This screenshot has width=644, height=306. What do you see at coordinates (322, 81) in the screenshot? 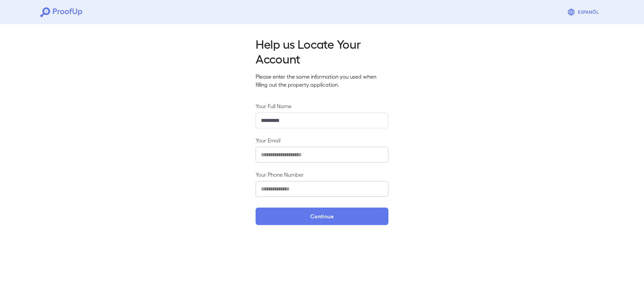
I see `p: Please enter the same information you used when filling out the property application.` at bounding box center [322, 81].